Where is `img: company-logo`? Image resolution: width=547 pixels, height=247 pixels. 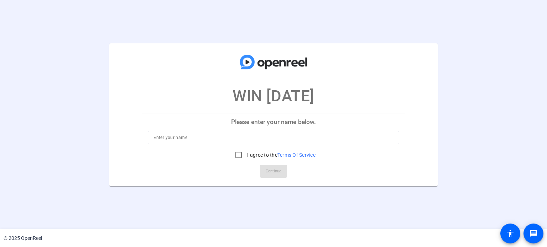
img: company-logo is located at coordinates (273, 62).